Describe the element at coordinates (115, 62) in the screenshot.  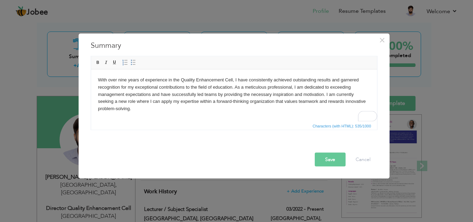
I see `a: Underline` at that location.